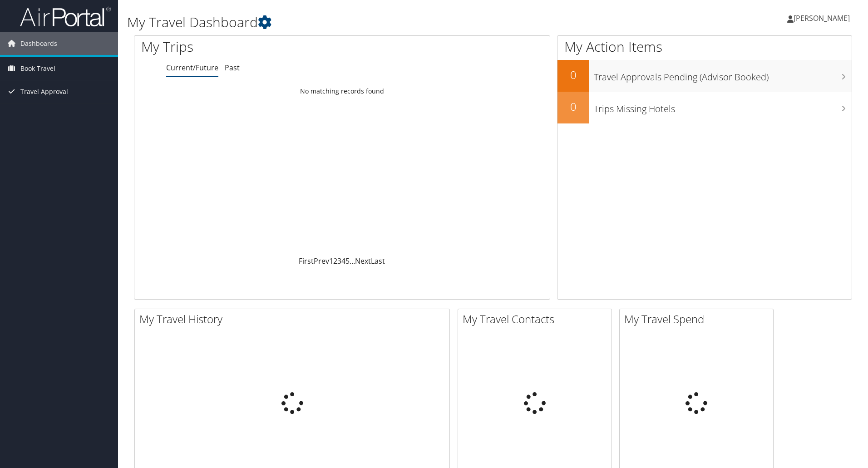 This screenshot has width=868, height=468. Describe the element at coordinates (256, 46) in the screenshot. I see `h1: My Trips` at that location.